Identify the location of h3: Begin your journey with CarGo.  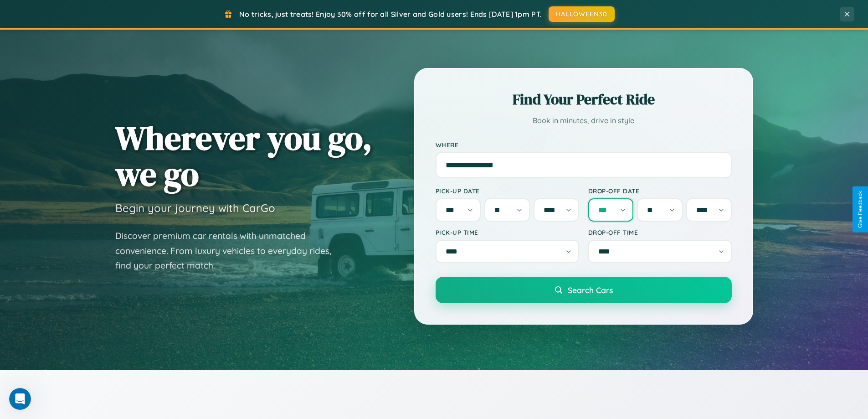
(195, 208).